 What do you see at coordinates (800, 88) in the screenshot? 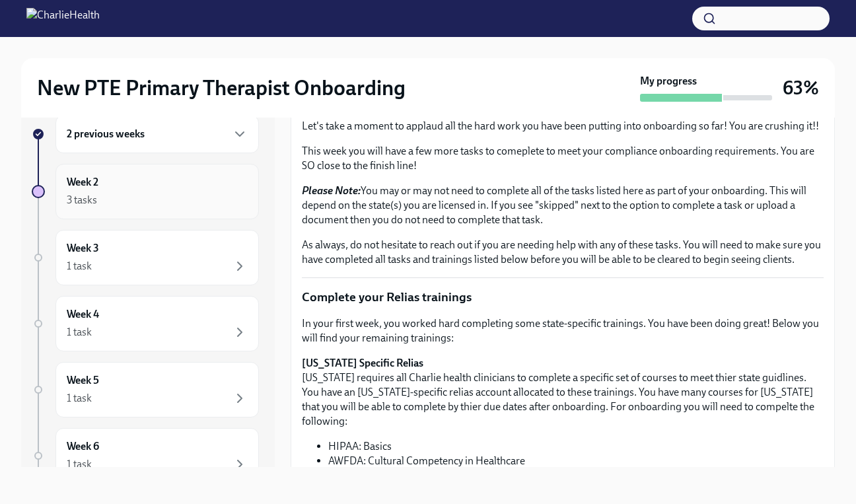
I see `h3: 63%` at bounding box center [800, 88].